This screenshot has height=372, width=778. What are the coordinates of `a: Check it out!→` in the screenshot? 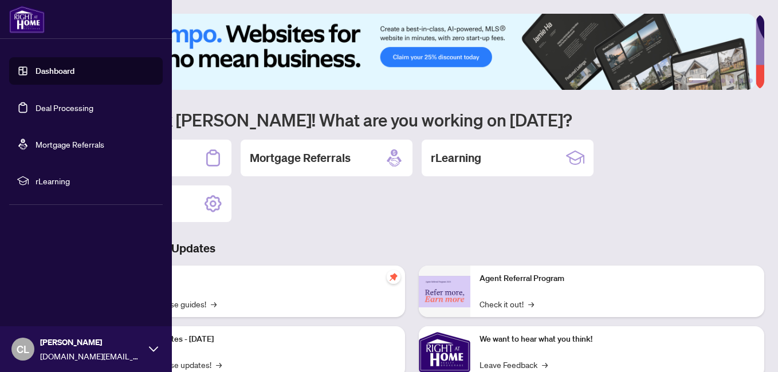 It's located at (506, 304).